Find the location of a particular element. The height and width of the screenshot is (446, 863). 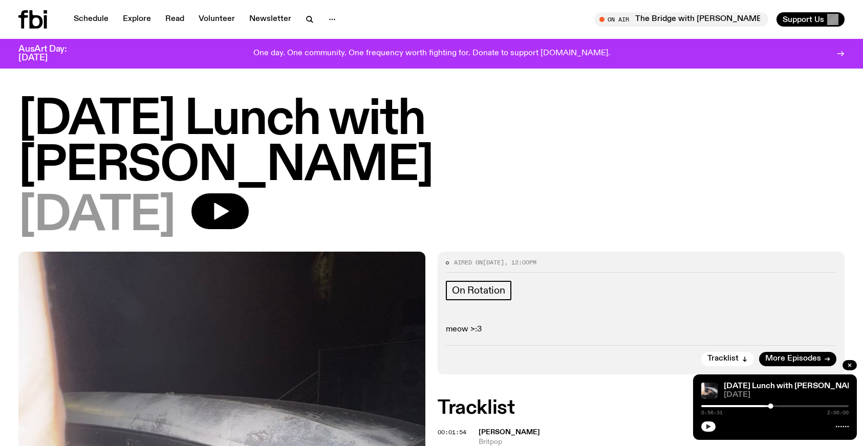

span: On Rotation is located at coordinates (479, 291).